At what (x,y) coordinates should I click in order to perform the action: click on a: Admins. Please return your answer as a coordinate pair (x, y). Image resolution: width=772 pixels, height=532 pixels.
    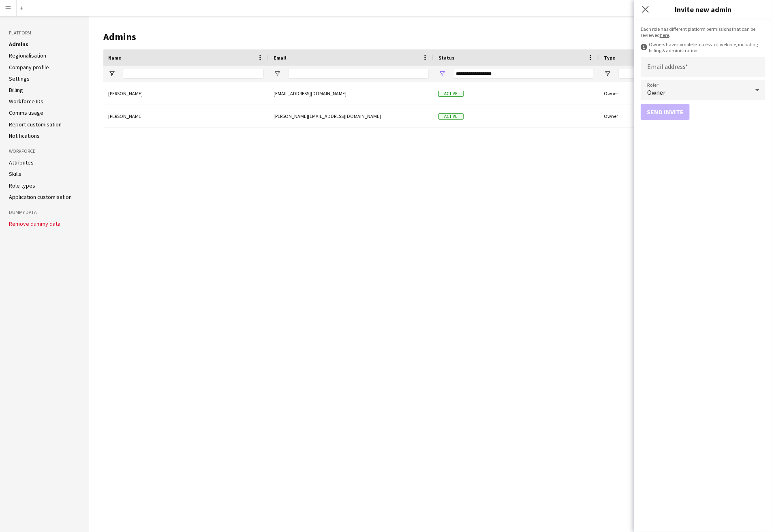
    Looking at the image, I should click on (19, 45).